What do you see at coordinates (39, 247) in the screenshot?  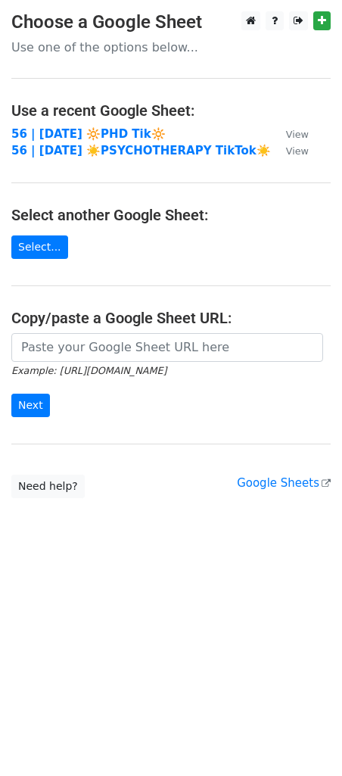 I see `a: Select...` at bounding box center [39, 247].